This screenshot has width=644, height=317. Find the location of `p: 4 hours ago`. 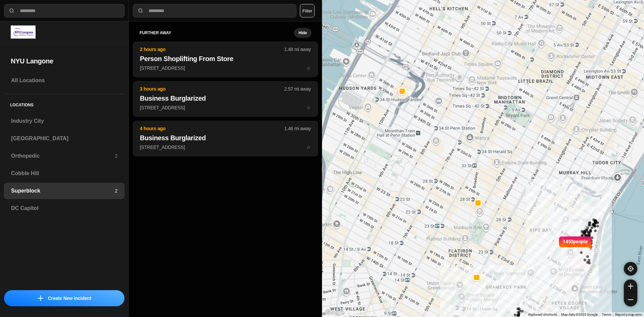

p: 4 hours ago is located at coordinates (212, 129).